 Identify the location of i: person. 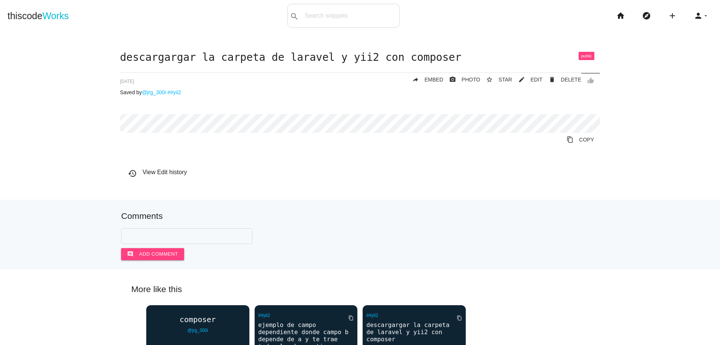
(698, 16).